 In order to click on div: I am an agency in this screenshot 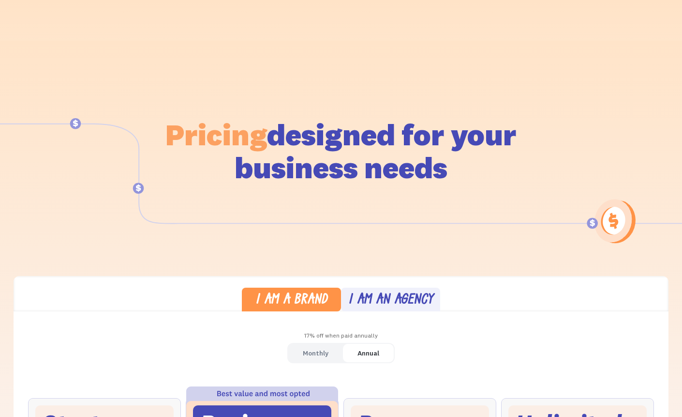, I will do `click(391, 300)`.